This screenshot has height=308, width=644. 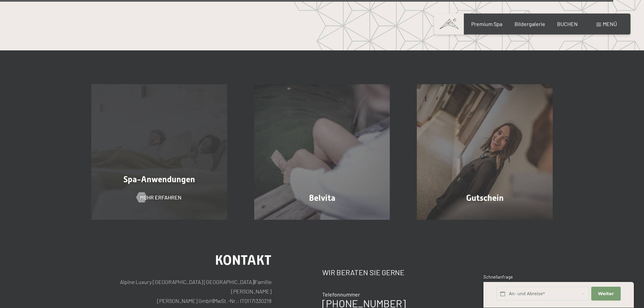 What do you see at coordinates (486, 24) in the screenshot?
I see `span: Premium Spa` at bounding box center [486, 24].